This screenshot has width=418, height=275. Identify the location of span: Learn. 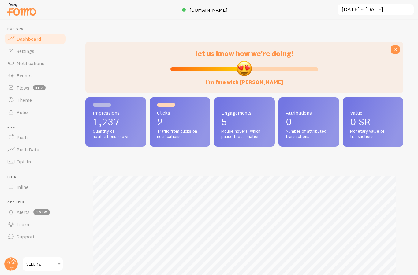
(23, 225).